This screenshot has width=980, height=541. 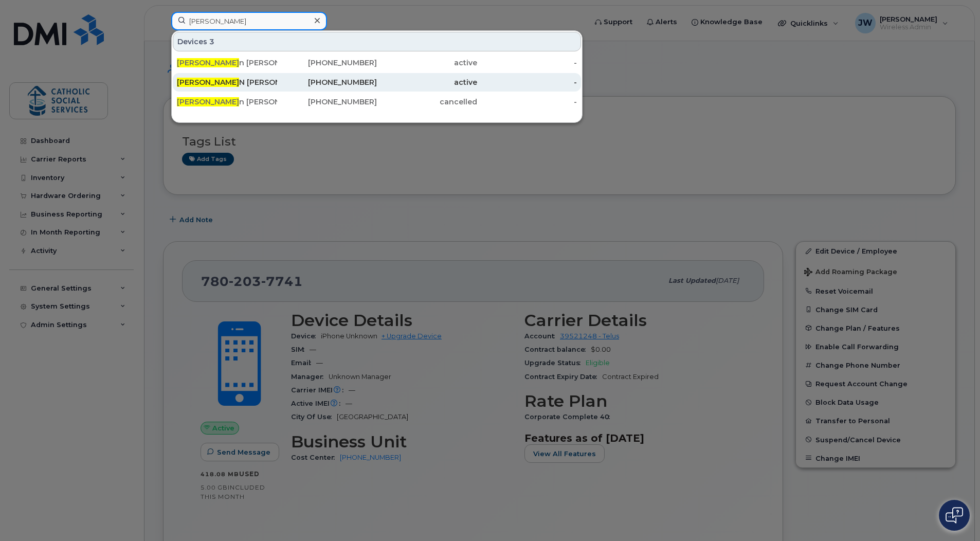 I want to click on div: cancelled, so click(x=427, y=102).